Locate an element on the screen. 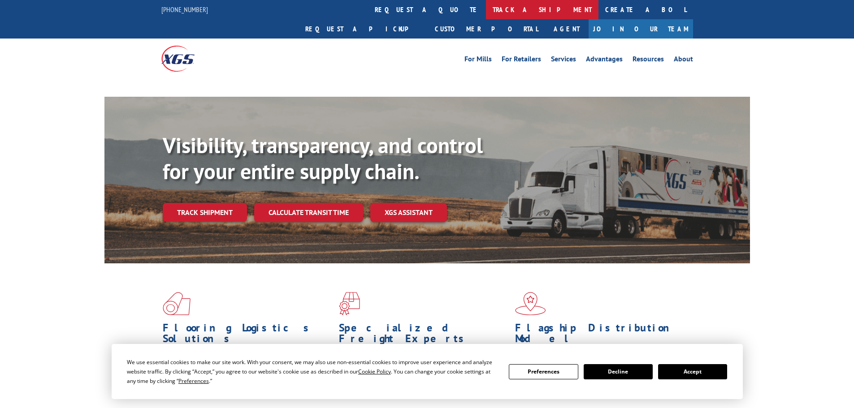 Image resolution: width=854 pixels, height=408 pixels. a: For Retailers is located at coordinates (521, 61).